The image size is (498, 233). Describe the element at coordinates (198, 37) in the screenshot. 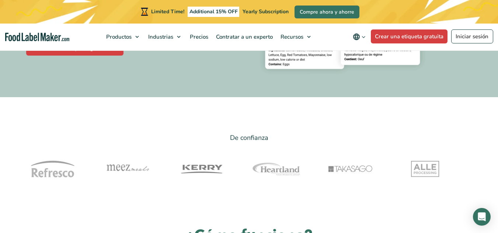

I see `a: Precios` at that location.